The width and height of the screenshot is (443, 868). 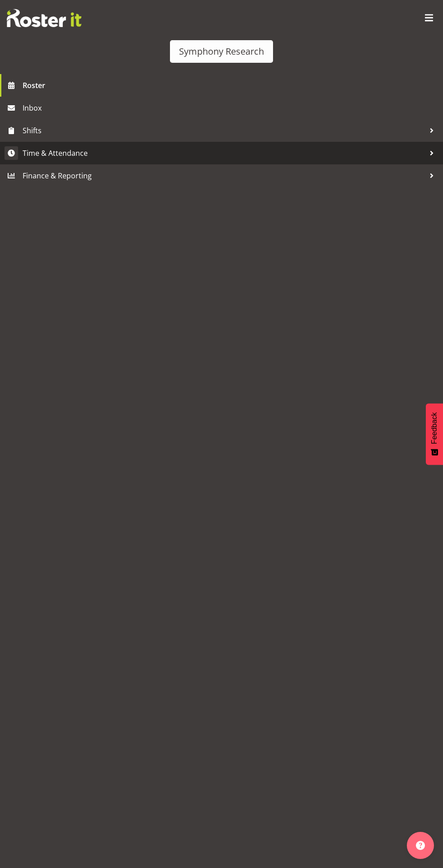 What do you see at coordinates (434, 428) in the screenshot?
I see `span: Feedback` at bounding box center [434, 428].